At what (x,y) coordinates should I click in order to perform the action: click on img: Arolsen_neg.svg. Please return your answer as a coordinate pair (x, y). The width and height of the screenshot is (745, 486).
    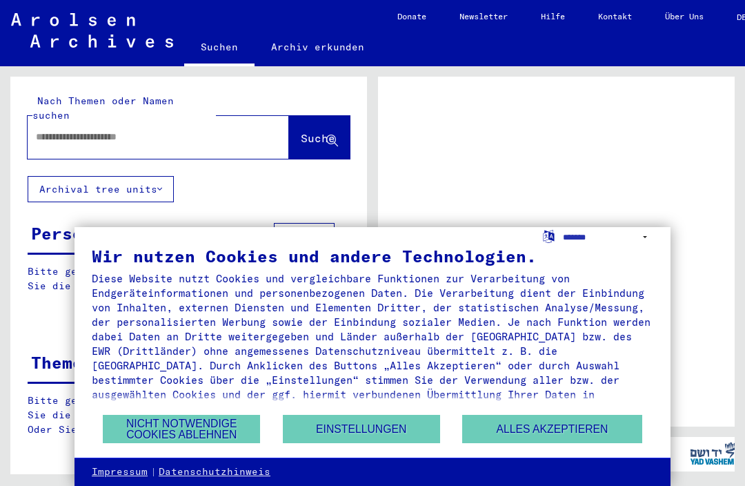
    Looking at the image, I should click on (92, 30).